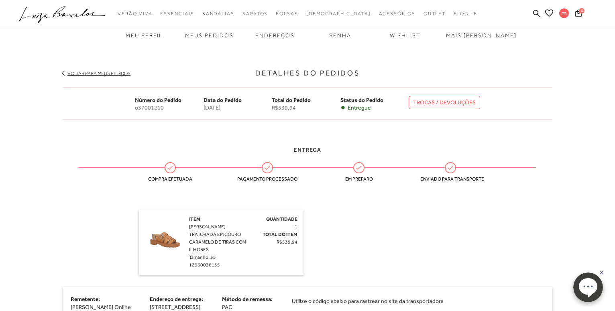 The image size is (615, 311). I want to click on span: Sandálias, so click(218, 14).